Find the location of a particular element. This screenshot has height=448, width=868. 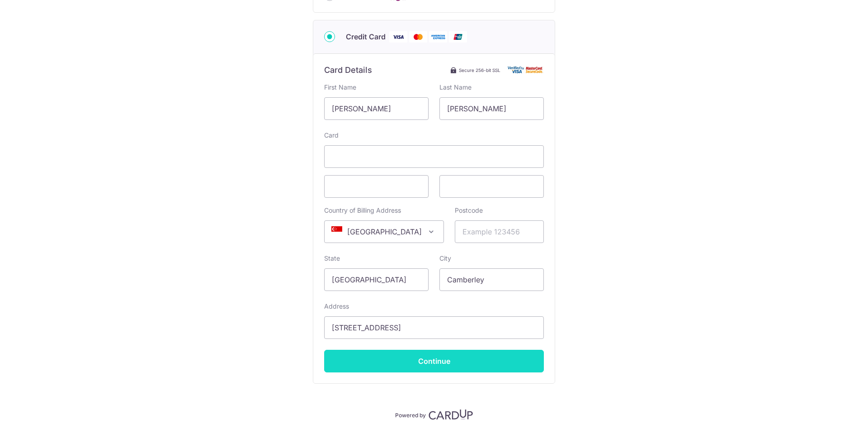

label: Postcode is located at coordinates (469, 211).